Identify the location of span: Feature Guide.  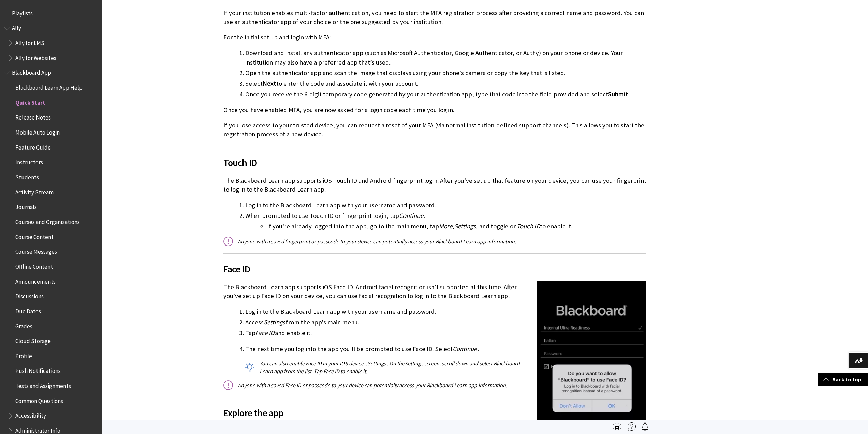
(33, 146).